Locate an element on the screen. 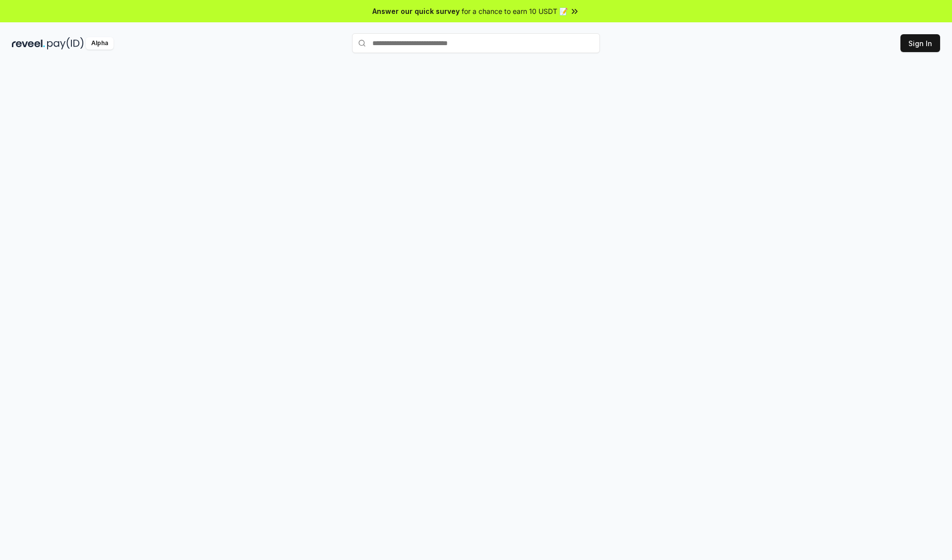  img: pay_id is located at coordinates (65, 43).